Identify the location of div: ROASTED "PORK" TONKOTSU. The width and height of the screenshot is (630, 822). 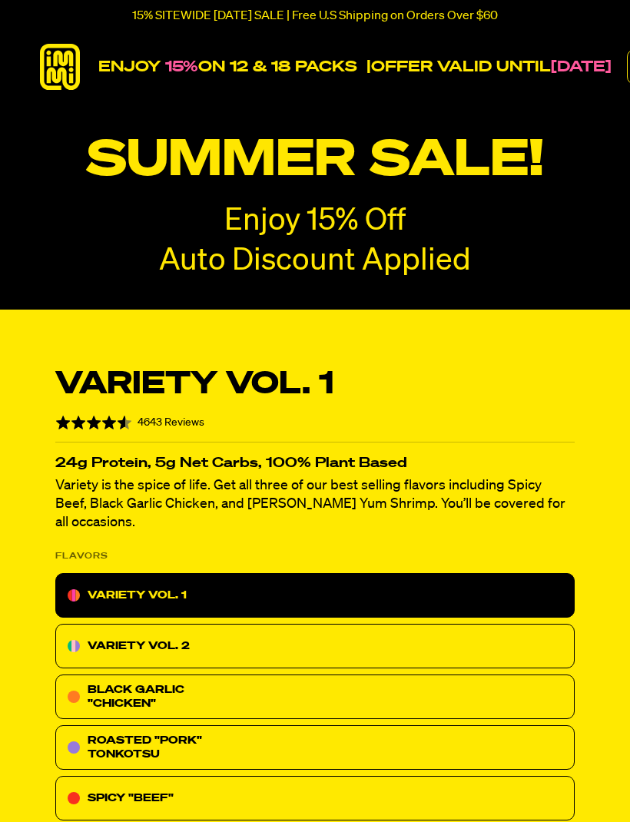
(315, 747).